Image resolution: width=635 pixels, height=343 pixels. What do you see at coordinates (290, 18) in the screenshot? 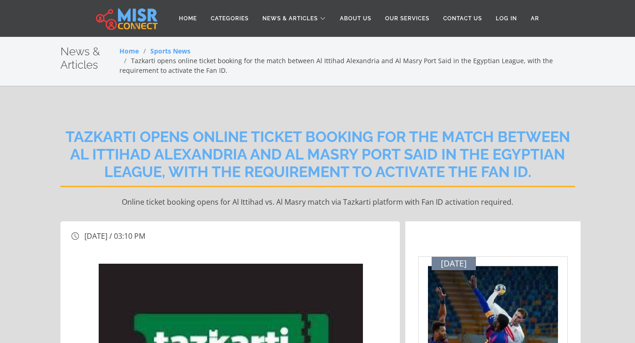
I see `span: News & Articles` at bounding box center [290, 18].